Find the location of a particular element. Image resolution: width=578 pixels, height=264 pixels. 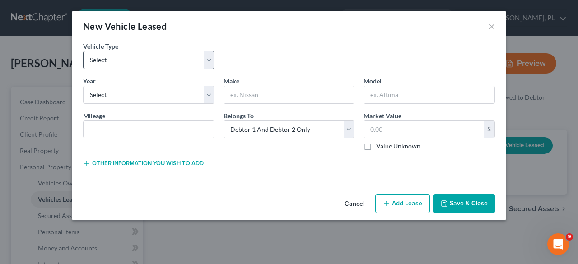

label: Value Unknown is located at coordinates (398, 146).